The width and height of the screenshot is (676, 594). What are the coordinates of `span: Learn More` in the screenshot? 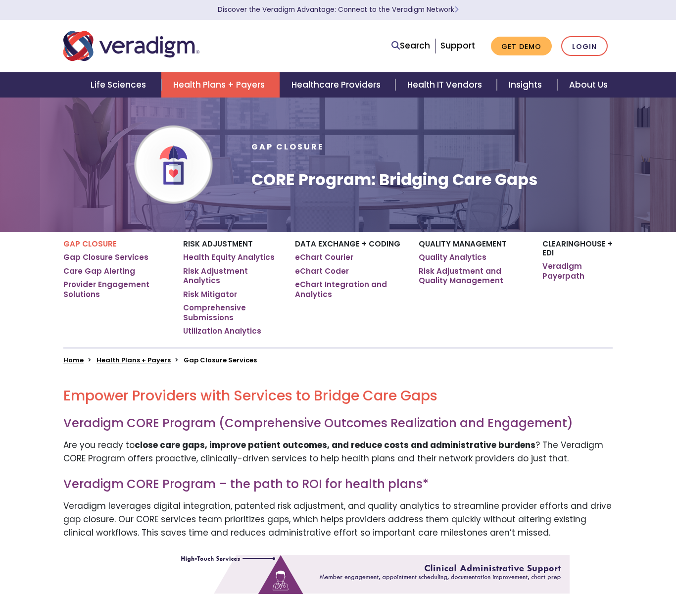 It's located at (456, 9).